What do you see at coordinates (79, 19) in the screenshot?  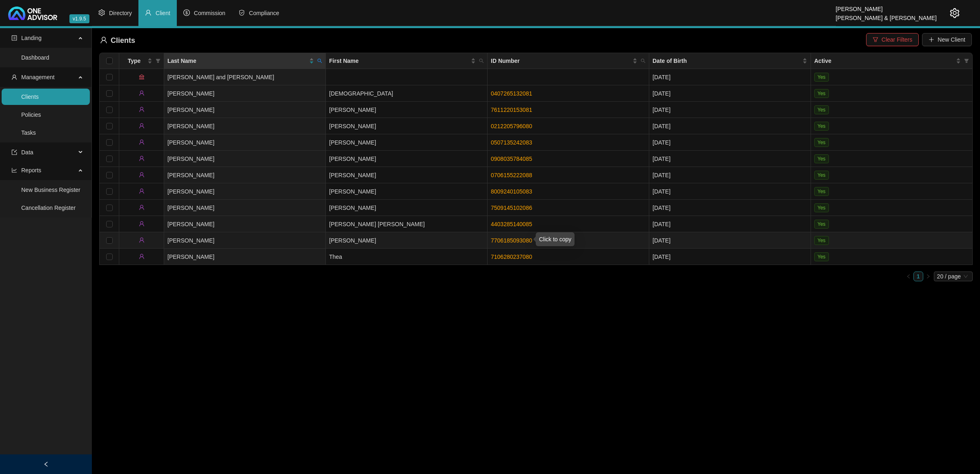 I see `span: v1.9.5` at bounding box center [79, 19].